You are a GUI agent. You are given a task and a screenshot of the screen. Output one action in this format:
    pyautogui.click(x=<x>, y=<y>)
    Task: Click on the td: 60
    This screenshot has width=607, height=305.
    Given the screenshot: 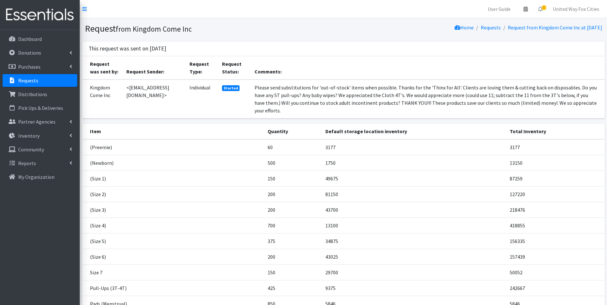 What is the action you would take?
    pyautogui.click(x=293, y=147)
    